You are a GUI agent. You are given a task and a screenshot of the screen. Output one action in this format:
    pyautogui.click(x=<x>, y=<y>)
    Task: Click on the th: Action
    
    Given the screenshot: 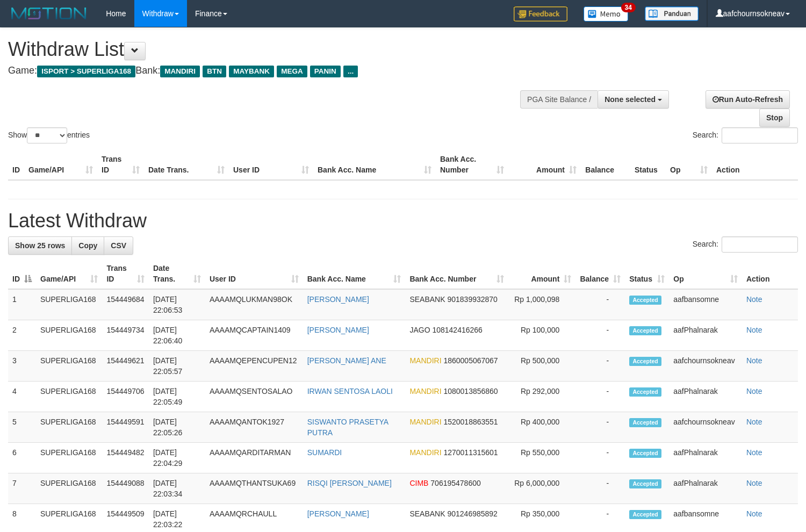 What is the action you would take?
    pyautogui.click(x=755, y=164)
    